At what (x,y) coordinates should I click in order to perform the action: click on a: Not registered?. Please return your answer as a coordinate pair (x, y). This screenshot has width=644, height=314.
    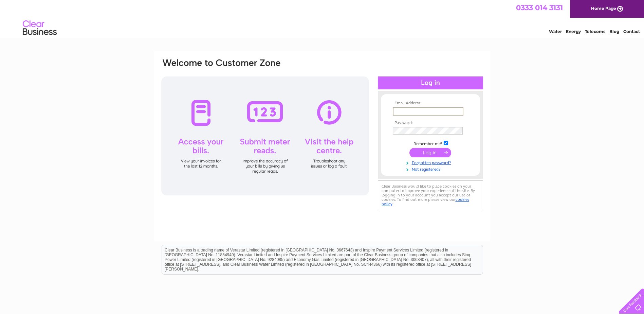
    Looking at the image, I should click on (431, 168).